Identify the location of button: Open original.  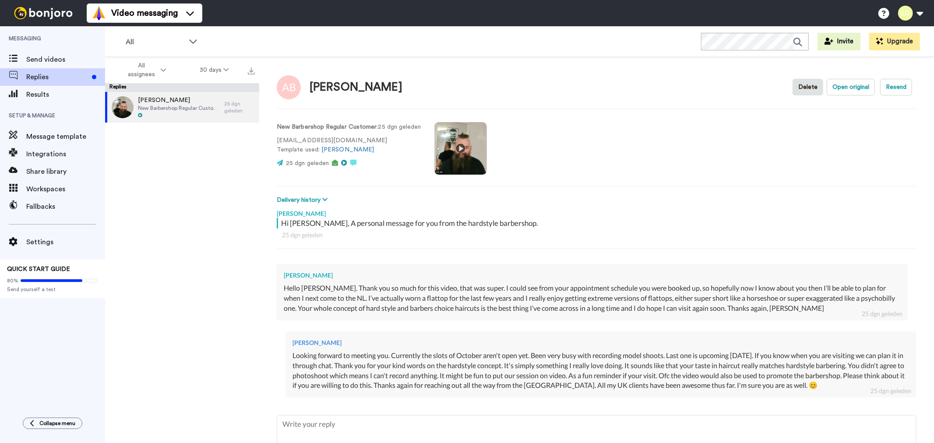
(850, 87).